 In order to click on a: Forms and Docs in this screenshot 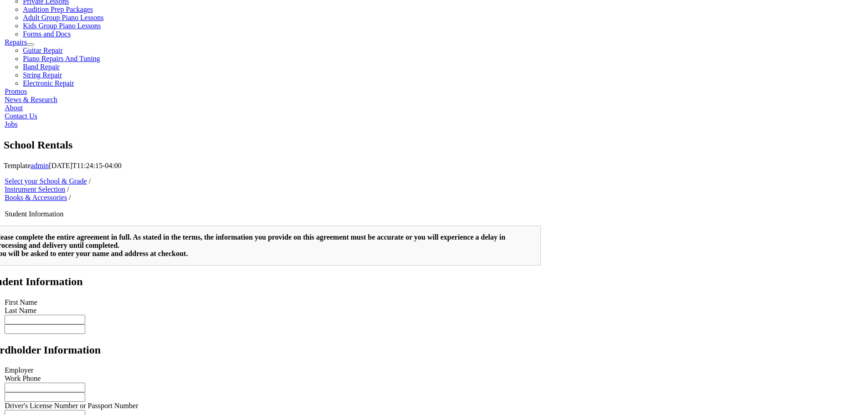, I will do `click(46, 34)`.